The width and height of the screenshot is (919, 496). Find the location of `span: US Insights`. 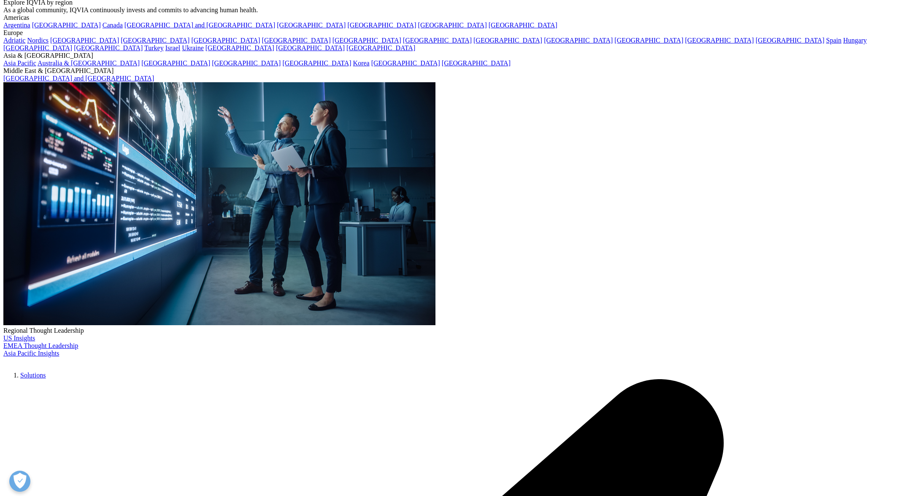

span: US Insights is located at coordinates (19, 338).